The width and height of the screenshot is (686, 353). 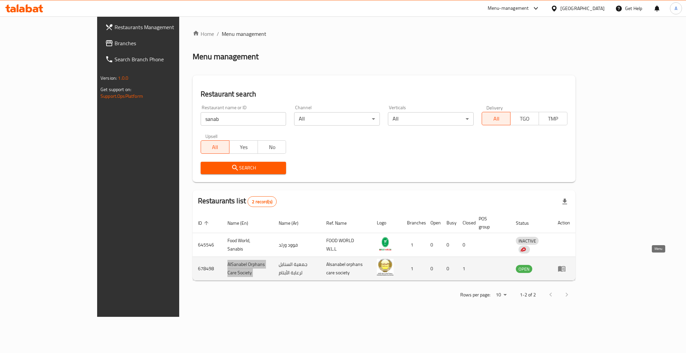 What do you see at coordinates (248, 245) in the screenshot?
I see `td: Food World, Sanabis` at bounding box center [248, 245].